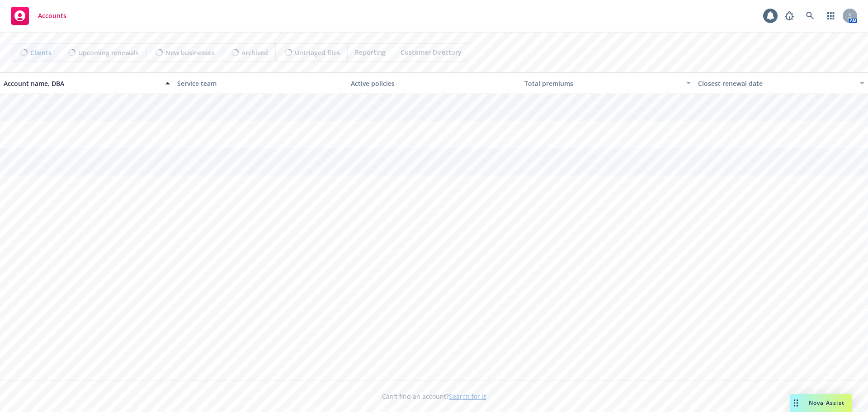 This screenshot has width=868, height=412. What do you see at coordinates (796, 403) in the screenshot?
I see `div: Drag to move` at bounding box center [796, 403].